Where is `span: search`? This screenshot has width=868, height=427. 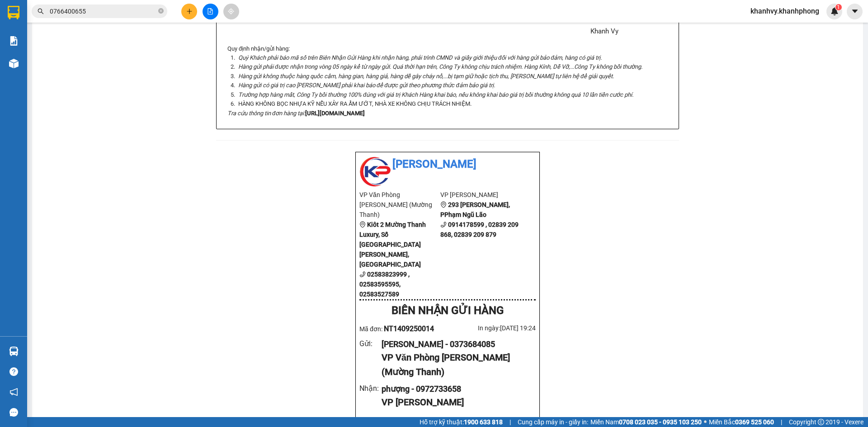 span: search is located at coordinates (41, 11).